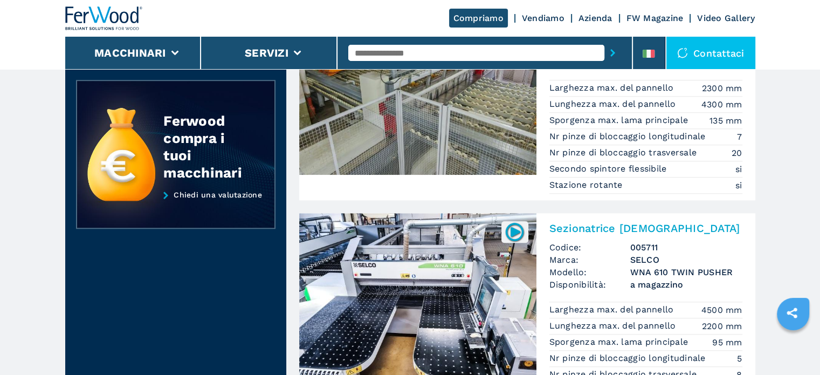  Describe the element at coordinates (686, 272) in the screenshot. I see `h3: WNA 610 TWIN PUSHER` at that location.